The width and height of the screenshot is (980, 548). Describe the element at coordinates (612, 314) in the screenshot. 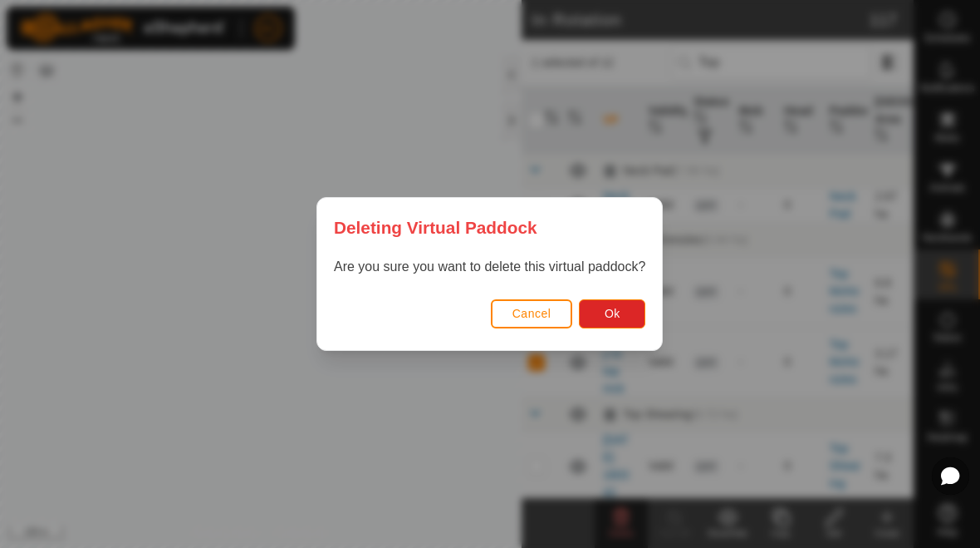

I see `span: Ok` at that location.